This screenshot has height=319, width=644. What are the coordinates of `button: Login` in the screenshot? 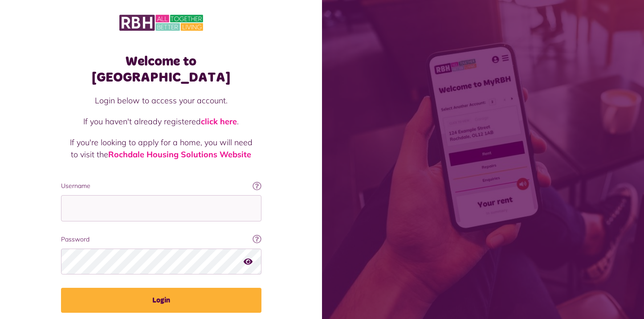 It's located at (161, 300).